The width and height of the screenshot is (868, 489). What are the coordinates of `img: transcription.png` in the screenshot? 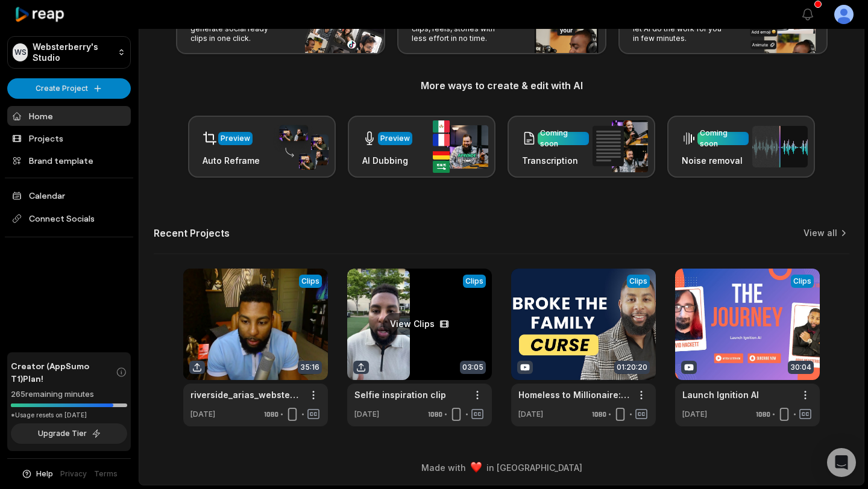 It's located at (620, 147).